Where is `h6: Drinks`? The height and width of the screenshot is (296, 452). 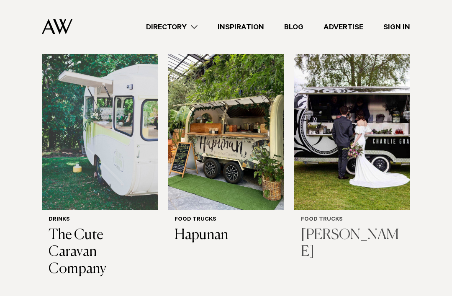 h6: Drinks is located at coordinates (100, 220).